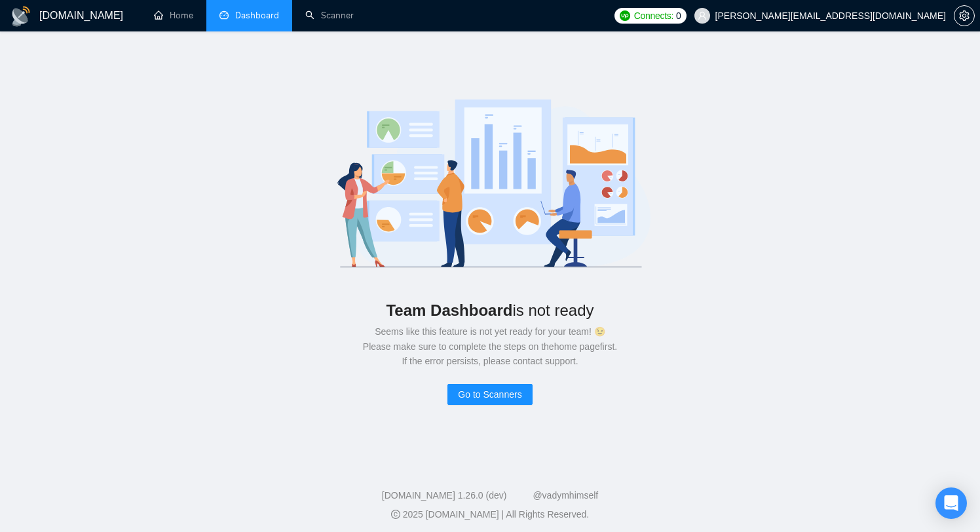  What do you see at coordinates (224, 15) in the screenshot?
I see `span: dashboard` at bounding box center [224, 15].